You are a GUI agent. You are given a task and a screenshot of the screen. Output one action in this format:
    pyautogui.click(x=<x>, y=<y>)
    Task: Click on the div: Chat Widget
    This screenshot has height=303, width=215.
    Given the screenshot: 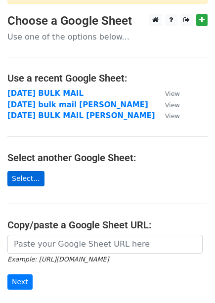 What is the action you would take?
    pyautogui.click(x=190, y=279)
    